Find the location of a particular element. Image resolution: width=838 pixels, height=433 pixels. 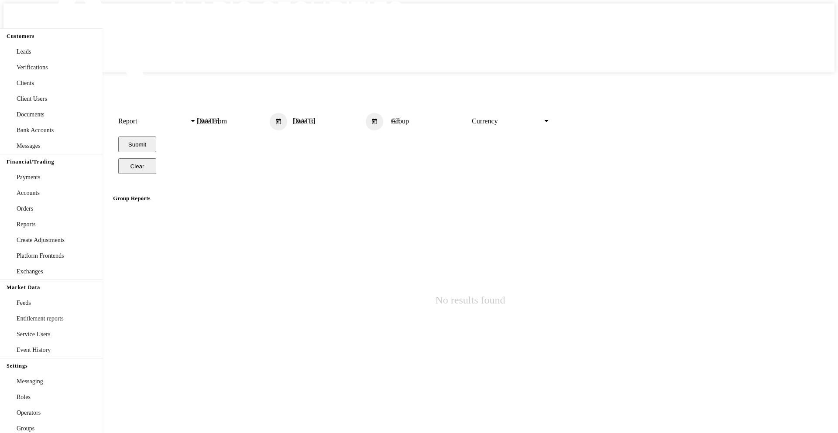

span: Verifications is located at coordinates (32, 68).